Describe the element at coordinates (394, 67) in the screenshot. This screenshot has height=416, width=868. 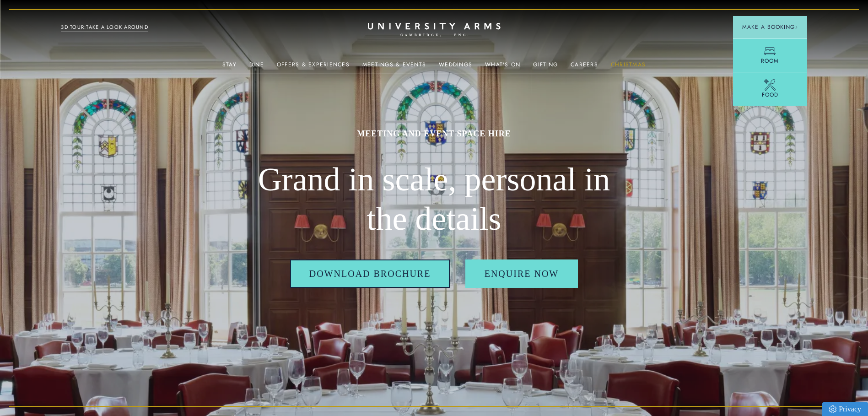
I see `a: Meetings & Events` at that location.